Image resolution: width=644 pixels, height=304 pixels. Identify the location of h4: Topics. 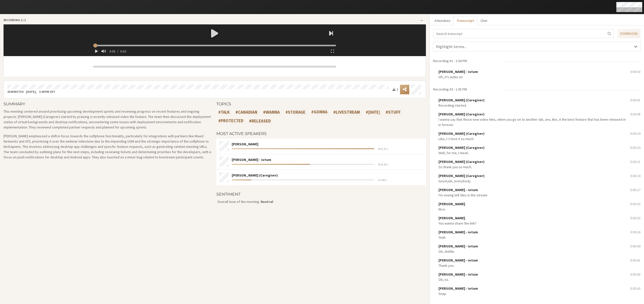
(321, 104).